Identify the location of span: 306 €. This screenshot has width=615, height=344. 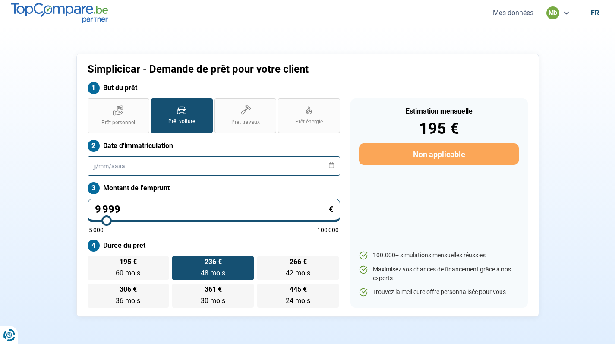
(128, 290).